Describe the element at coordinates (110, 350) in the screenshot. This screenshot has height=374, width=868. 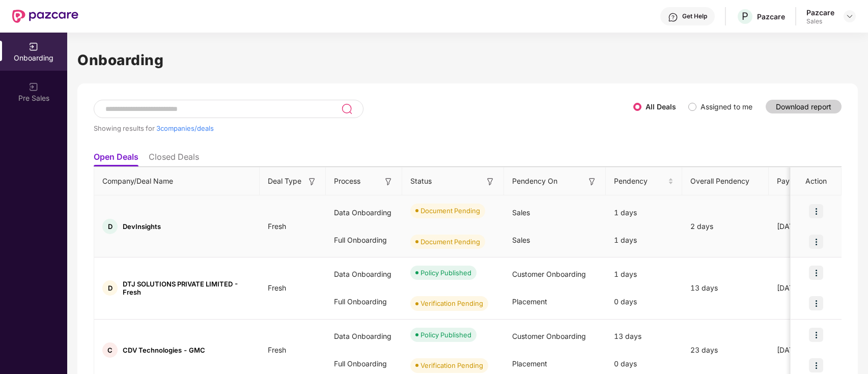
I see `div: C` at that location.